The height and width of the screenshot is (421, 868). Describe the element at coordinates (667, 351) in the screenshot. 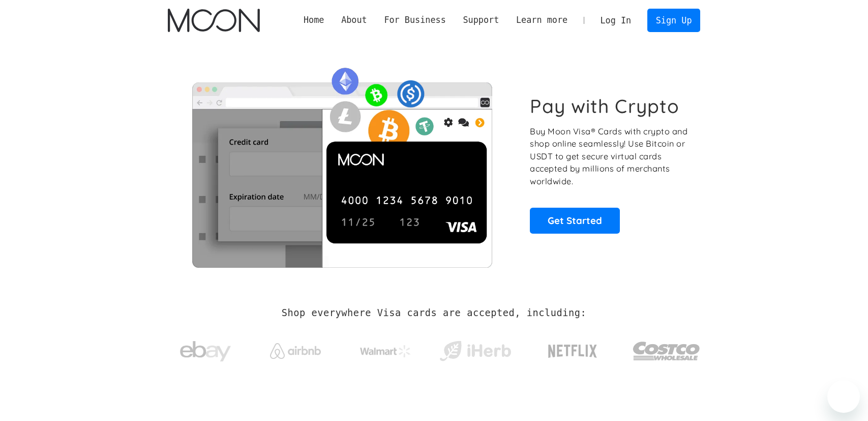

I see `img: Costco` at that location.